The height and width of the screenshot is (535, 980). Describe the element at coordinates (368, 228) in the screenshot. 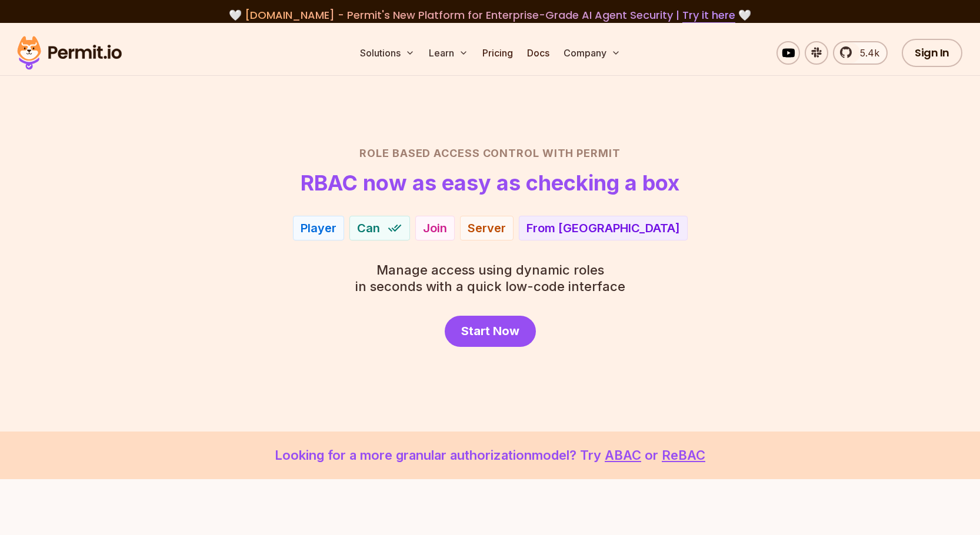

I see `span: Can` at that location.